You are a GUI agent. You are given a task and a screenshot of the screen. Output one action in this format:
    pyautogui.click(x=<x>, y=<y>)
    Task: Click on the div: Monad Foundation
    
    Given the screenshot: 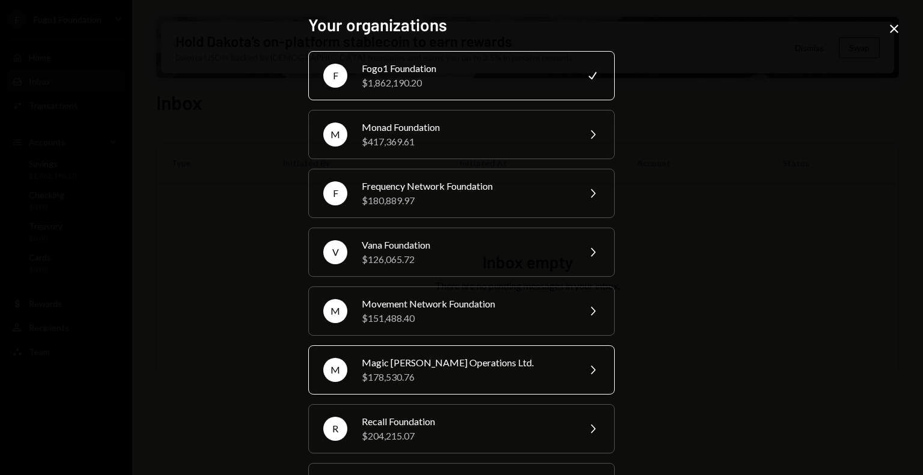 What is the action you would take?
    pyautogui.click(x=466, y=127)
    